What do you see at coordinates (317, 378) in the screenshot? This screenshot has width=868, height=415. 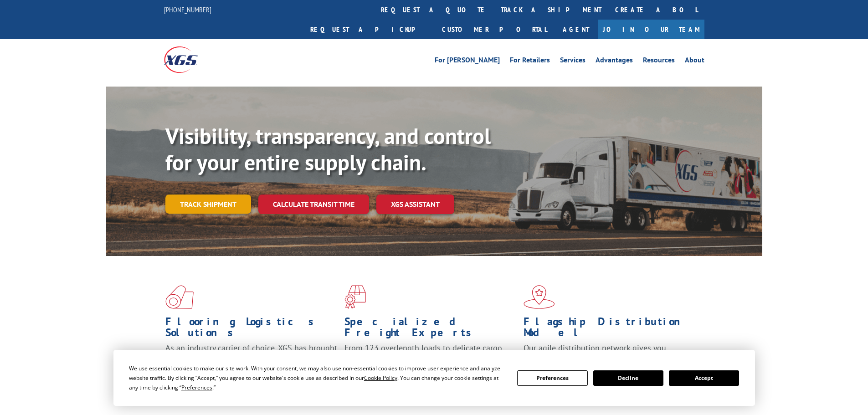 I see `div: We use essential cookies to make our site work. With your consent, we may also use non-essential ...` at bounding box center [317, 378].